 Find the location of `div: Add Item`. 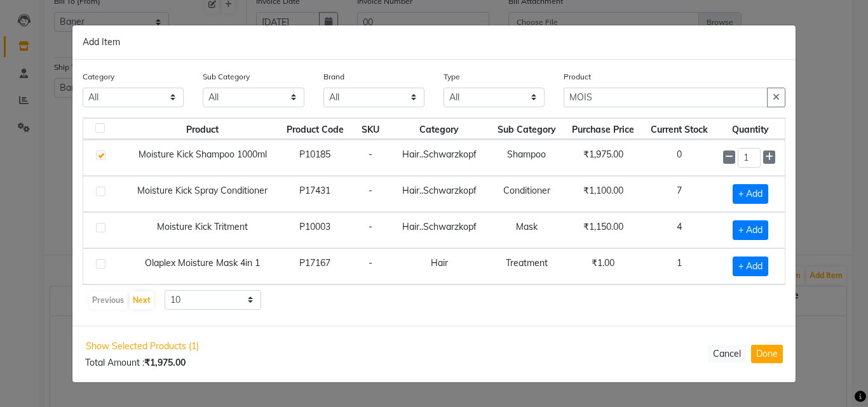

div: Add Item is located at coordinates (434, 43).